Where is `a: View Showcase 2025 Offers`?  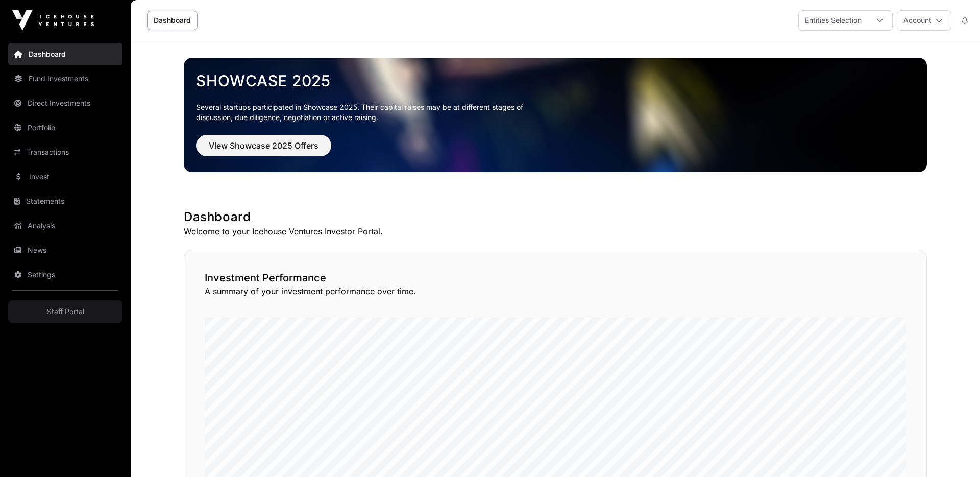
a: View Showcase 2025 Offers is located at coordinates (263, 150).